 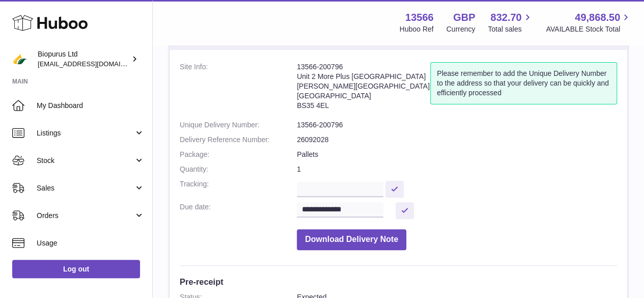 I want to click on dt: Package:, so click(x=238, y=154).